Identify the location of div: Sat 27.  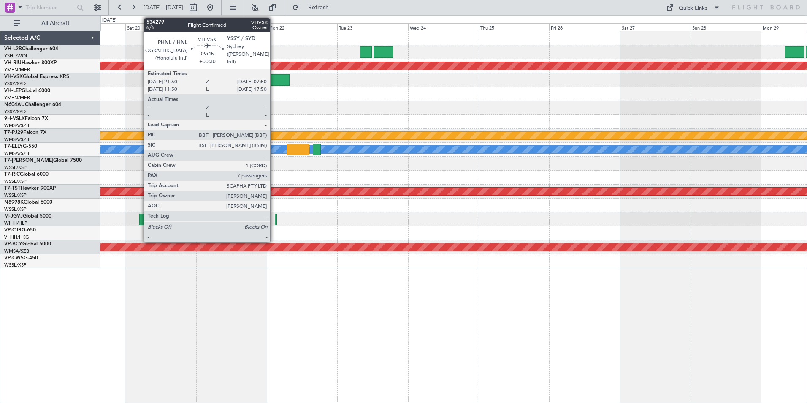
(655, 27).